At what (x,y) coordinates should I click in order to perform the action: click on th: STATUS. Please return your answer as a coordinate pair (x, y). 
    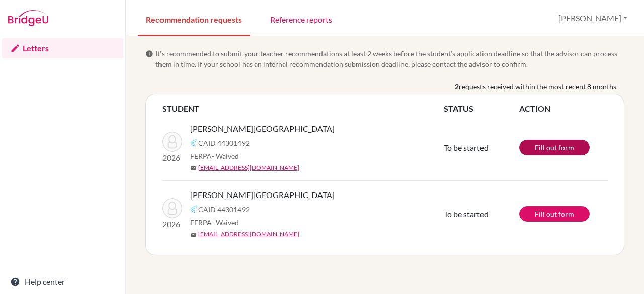
    Looking at the image, I should click on (481, 109).